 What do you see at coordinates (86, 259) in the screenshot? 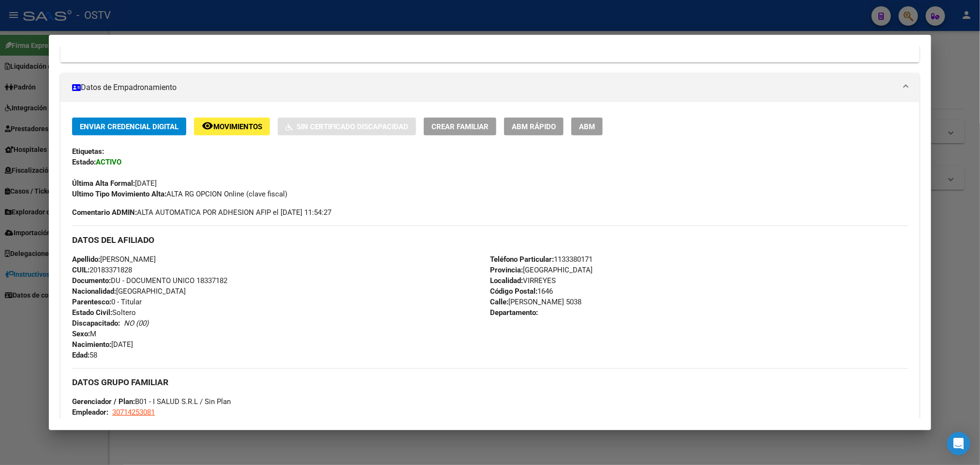
I see `strong: Apellido:` at bounding box center [86, 259].